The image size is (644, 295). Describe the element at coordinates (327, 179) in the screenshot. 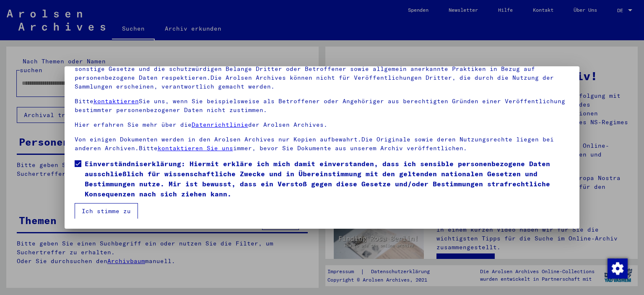

I see `span: Einverständniserklärung: Hiermit erkläre ich mich damit einverstanden, dass ich sensible personen...` at that location.